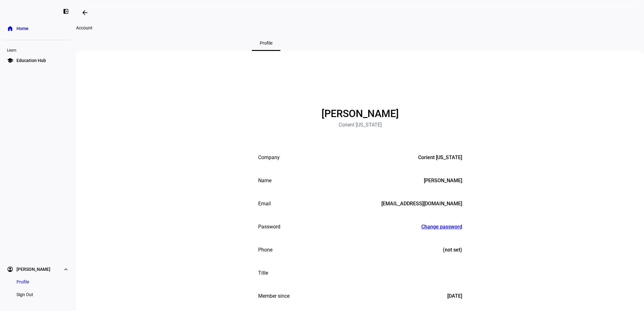 The height and width of the screenshot is (311, 644). Describe the element at coordinates (66, 12) in the screenshot. I see `eth-mat-symbol: left_panel_close` at that location.